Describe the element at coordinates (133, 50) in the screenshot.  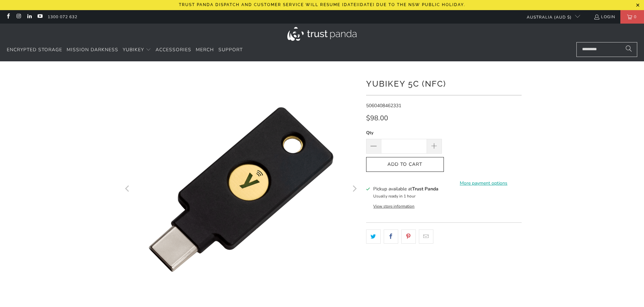
I see `span: YubiKey` at that location.